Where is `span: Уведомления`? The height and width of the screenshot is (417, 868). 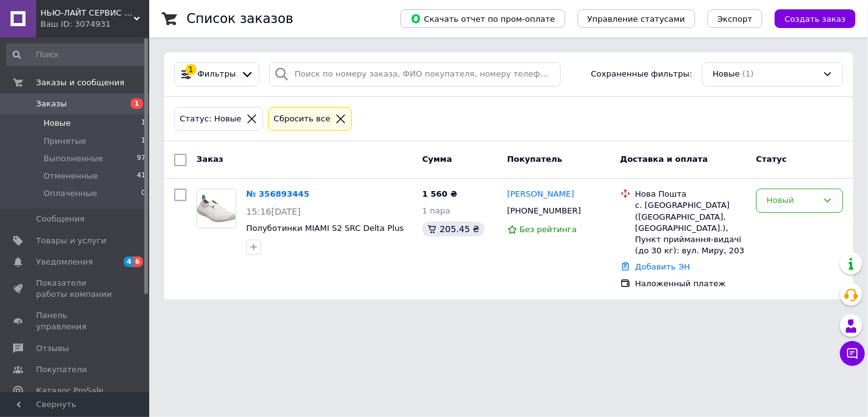 span: Уведомления is located at coordinates (64, 262).